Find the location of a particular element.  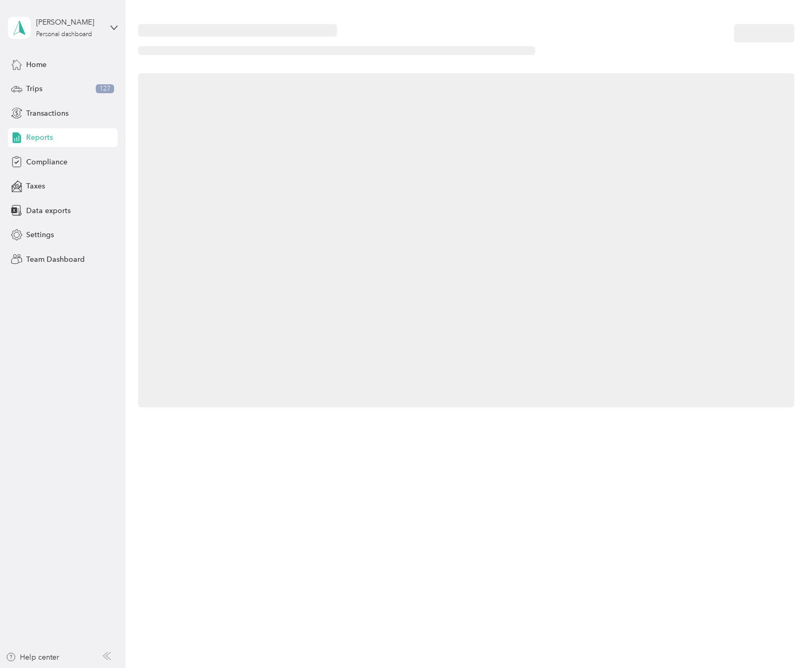

span: Home is located at coordinates (36, 65).